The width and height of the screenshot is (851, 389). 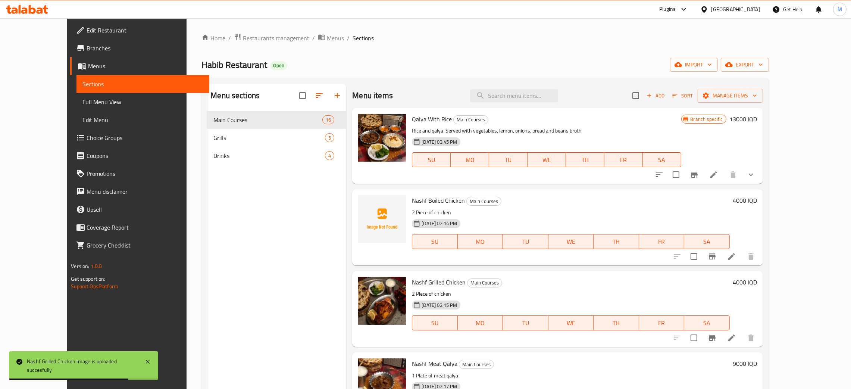 I want to click on button: WE, so click(x=571, y=323).